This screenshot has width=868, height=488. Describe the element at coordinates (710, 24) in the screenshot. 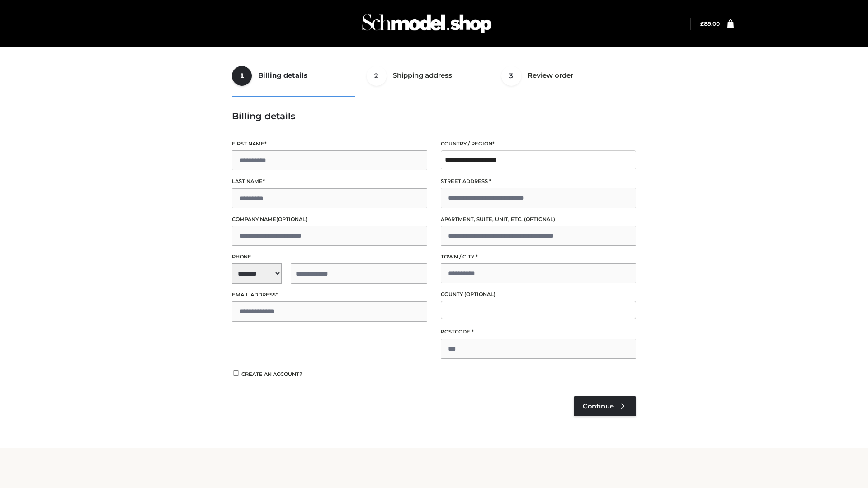

I see `bdi: 89.00` at that location.